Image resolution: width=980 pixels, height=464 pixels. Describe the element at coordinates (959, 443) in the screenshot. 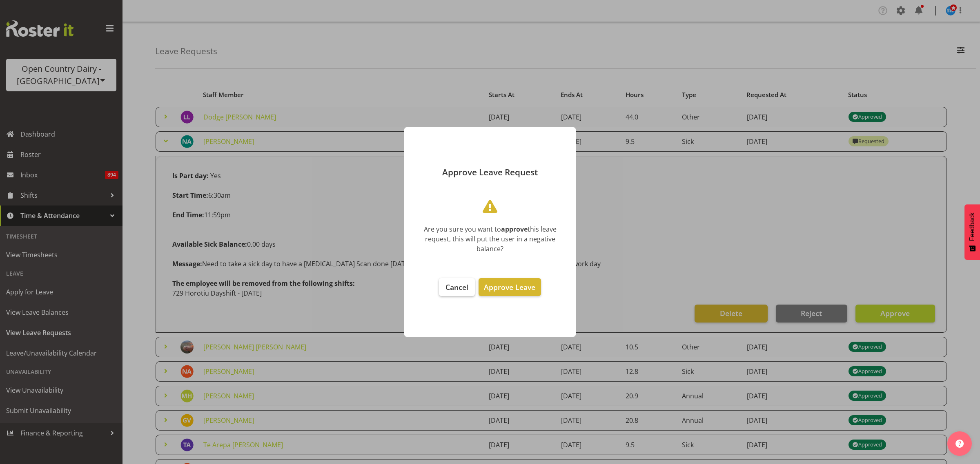

I see `img: help-xxl-2.png` at that location.